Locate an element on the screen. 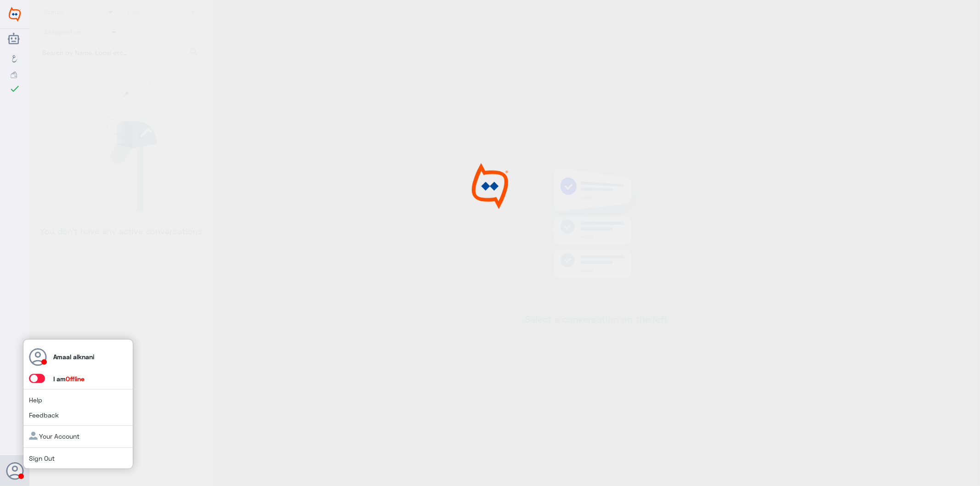  img: logo.png is located at coordinates (490, 186).